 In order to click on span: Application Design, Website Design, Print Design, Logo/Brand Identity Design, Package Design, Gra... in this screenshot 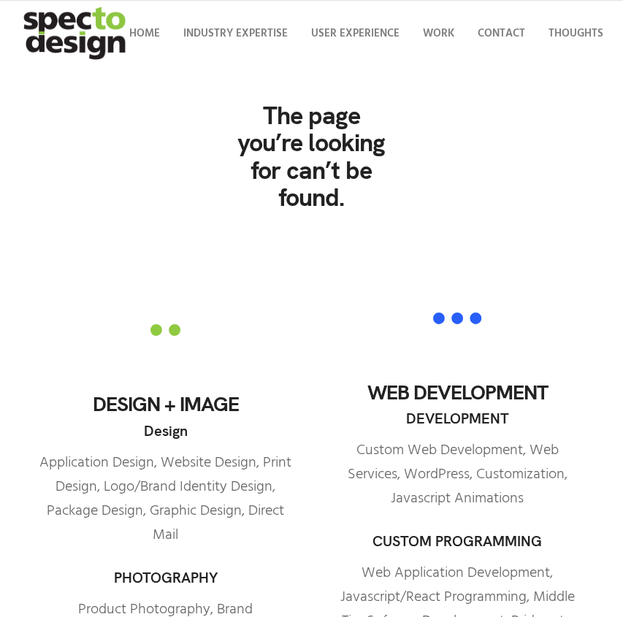, I will do `click(165, 499)`.